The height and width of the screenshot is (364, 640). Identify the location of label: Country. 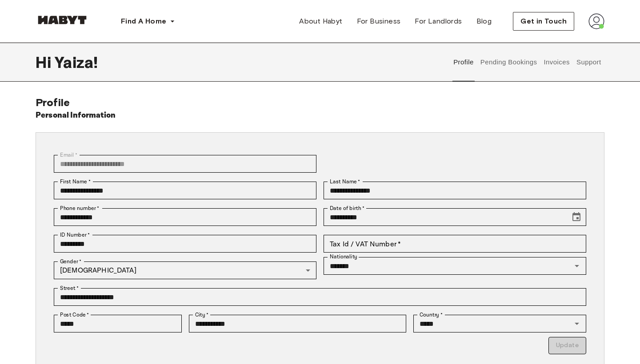
(431, 315).